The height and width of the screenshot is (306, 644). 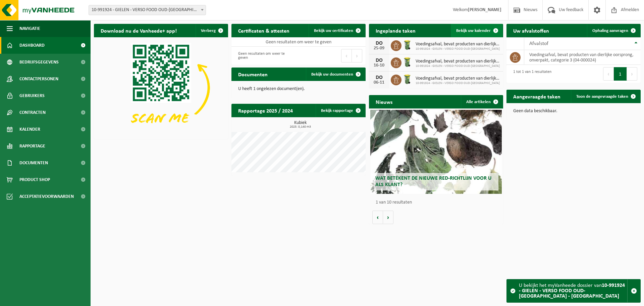 I want to click on span: Gebruikers, so click(x=32, y=96).